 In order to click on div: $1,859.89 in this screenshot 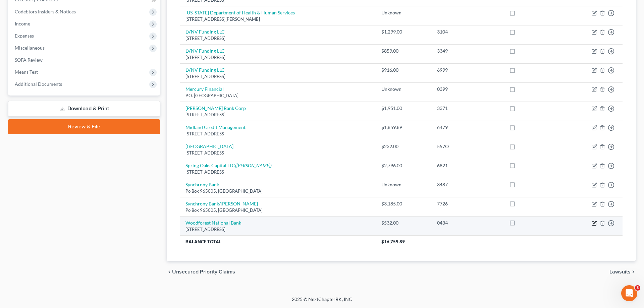, I will do `click(404, 127)`.